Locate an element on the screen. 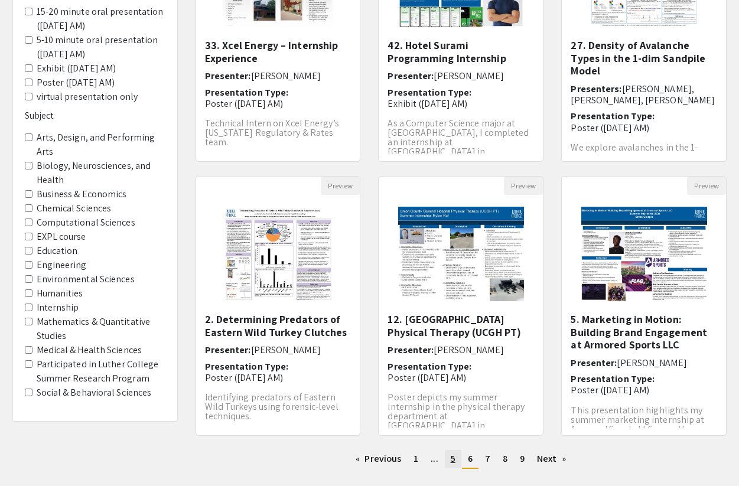  label: Participated in Luther College Summer Research Program is located at coordinates (101, 371).